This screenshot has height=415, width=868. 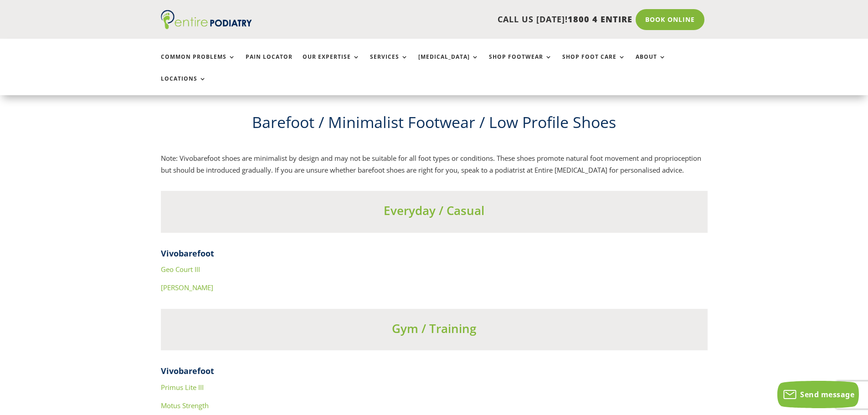 What do you see at coordinates (181, 269) in the screenshot?
I see `a: Geo Court III` at bounding box center [181, 269].